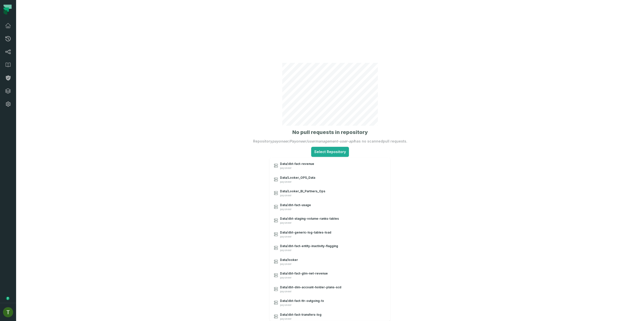  What do you see at coordinates (297, 178) in the screenshot?
I see `span: Data/Looker_OPS_Data` at bounding box center [297, 178].